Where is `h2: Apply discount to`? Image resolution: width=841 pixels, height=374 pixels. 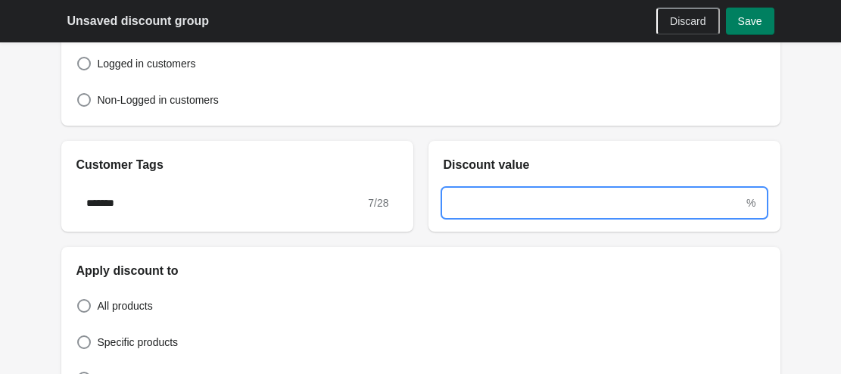 h2: Apply discount to is located at coordinates (421, 271).